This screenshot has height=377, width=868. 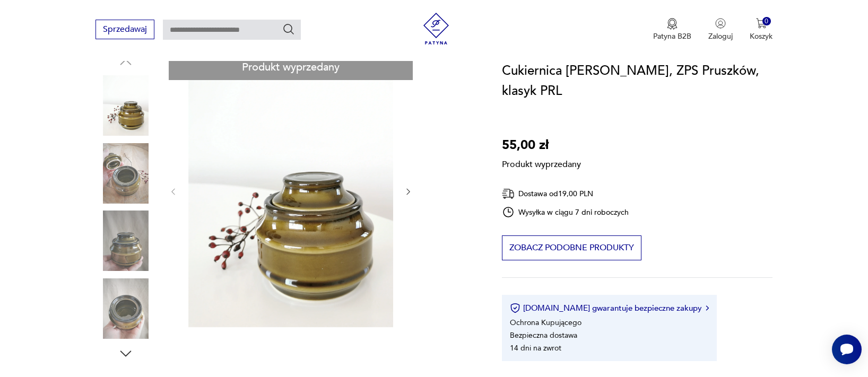 I want to click on a: Sprzedawaj, so click(x=125, y=30).